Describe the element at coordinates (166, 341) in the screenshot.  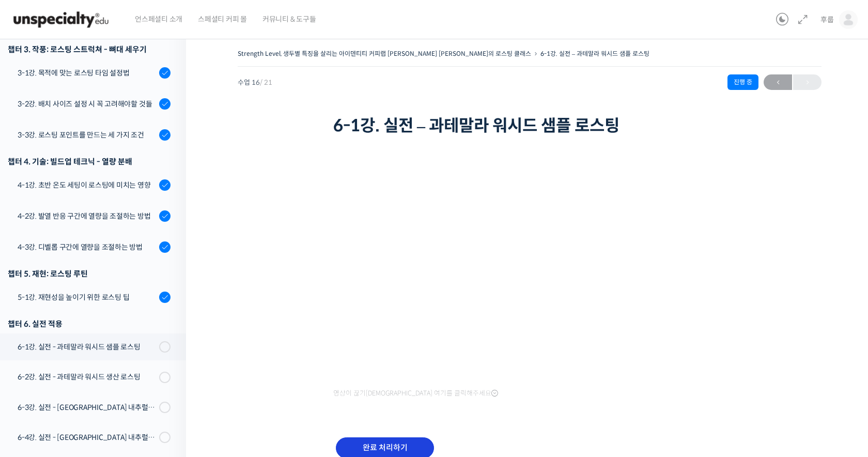
I see `a: 설정` at that location.